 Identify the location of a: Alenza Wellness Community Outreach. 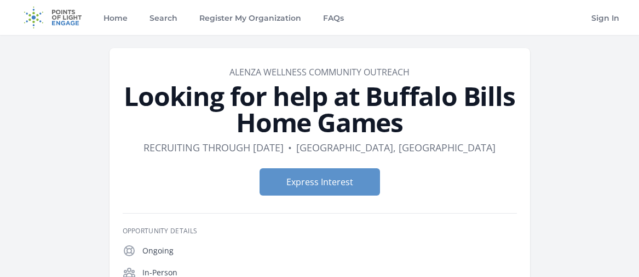
(319, 72).